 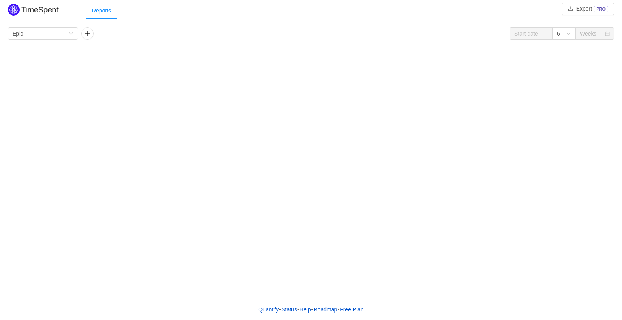 I want to click on h2: TimeSpent, so click(x=40, y=10).